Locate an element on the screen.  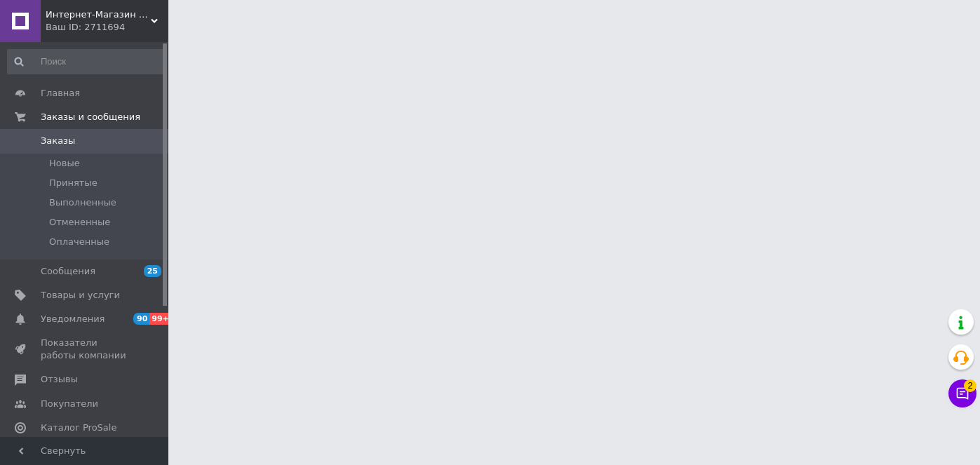
span: 90 is located at coordinates (141, 318).